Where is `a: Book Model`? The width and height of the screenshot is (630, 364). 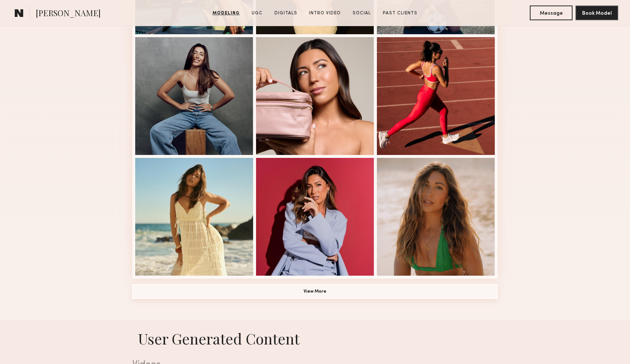 a: Book Model is located at coordinates (597, 13).